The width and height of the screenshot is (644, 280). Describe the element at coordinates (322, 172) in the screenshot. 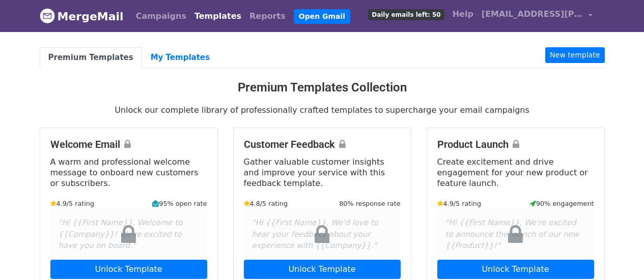

I see `p: Gather valuable customer insights and improve your service with this feedback template.` at that location.